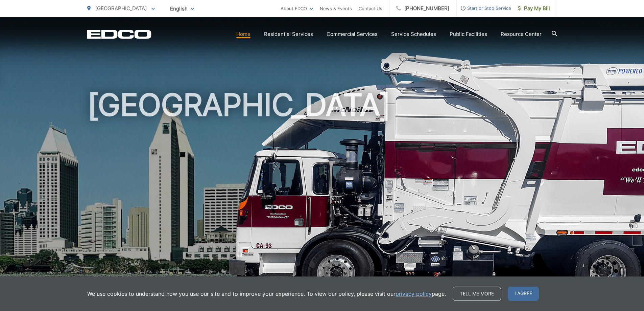  I want to click on a: News & Events, so click(336, 8).